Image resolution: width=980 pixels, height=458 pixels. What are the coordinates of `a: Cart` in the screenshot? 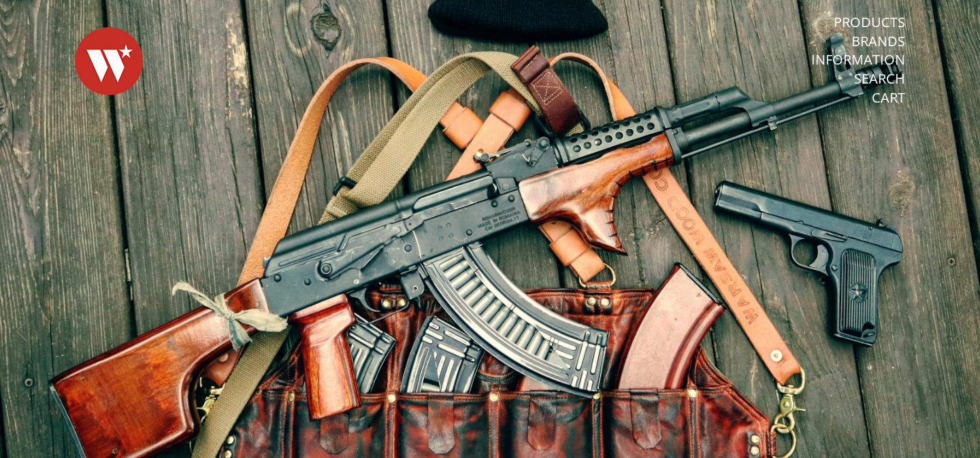 It's located at (888, 98).